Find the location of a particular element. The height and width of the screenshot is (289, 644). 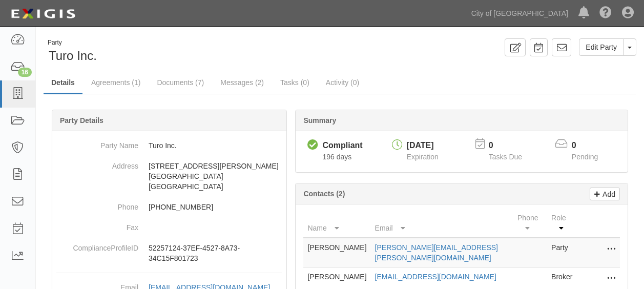

p: 52257124-37EF-4527-8A73-34C15F801723 is located at coordinates (215, 253).